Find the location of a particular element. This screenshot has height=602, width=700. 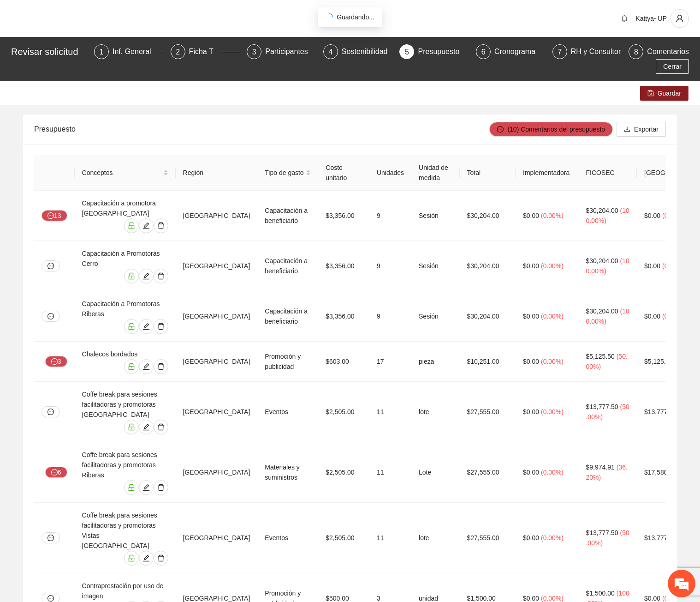

div: Comentarios is located at coordinates (668, 51).